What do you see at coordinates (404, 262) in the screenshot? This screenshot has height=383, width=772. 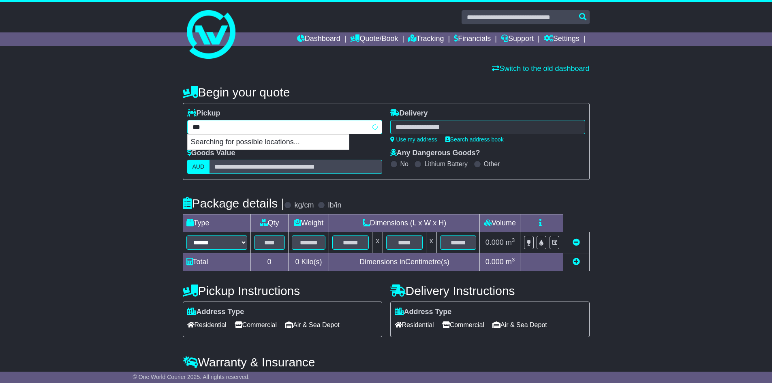 I see `td: Dimensions in Centimetre(s)` at bounding box center [404, 262].